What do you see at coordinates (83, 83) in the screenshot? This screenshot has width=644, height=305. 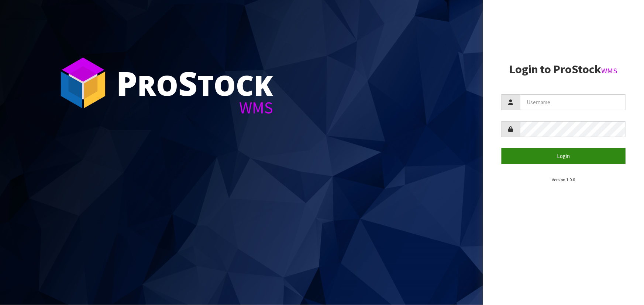 I see `img: ProStock Cube` at bounding box center [83, 83].